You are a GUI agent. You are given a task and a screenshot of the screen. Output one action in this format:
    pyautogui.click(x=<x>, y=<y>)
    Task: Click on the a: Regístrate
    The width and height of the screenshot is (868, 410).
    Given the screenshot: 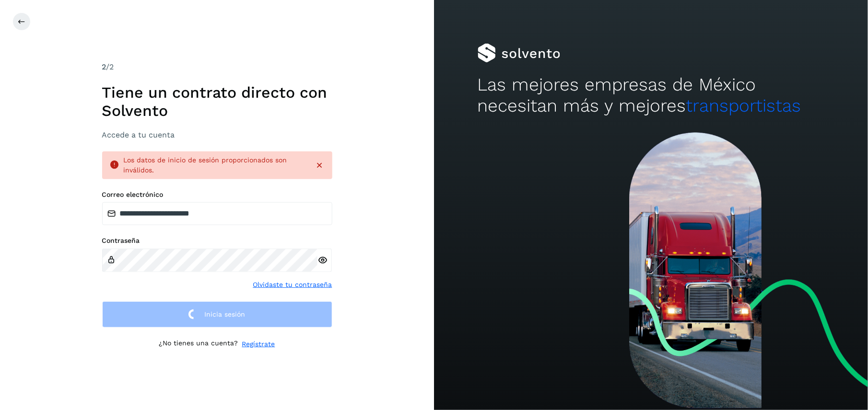 What is the action you would take?
    pyautogui.click(x=258, y=344)
    